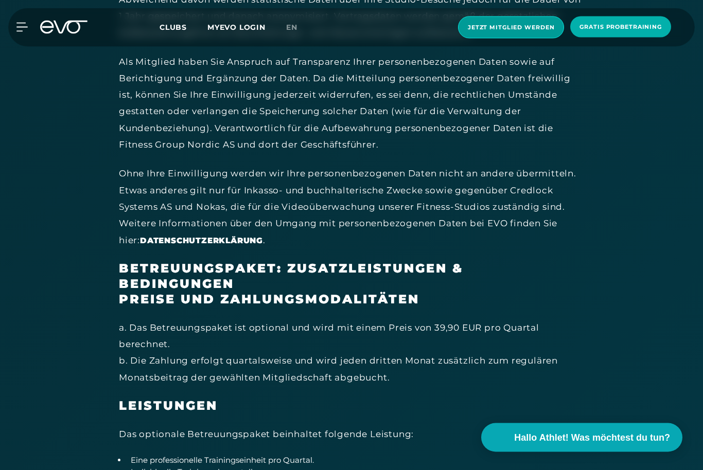  What do you see at coordinates (511, 27) in the screenshot?
I see `span: Jetzt Mitglied werden` at bounding box center [511, 27].